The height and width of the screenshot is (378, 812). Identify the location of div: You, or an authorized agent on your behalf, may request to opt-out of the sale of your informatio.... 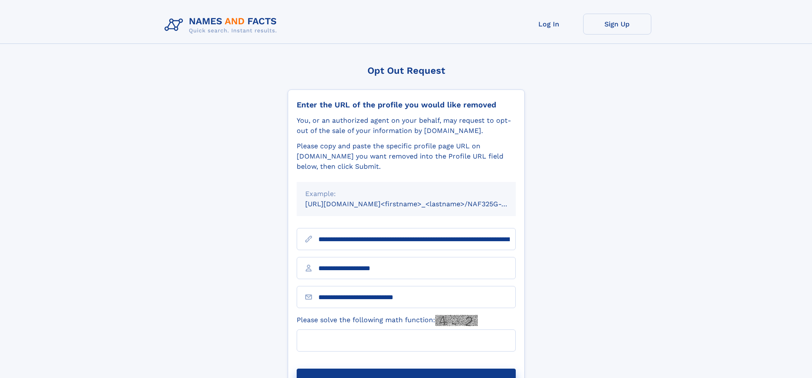
(406, 126).